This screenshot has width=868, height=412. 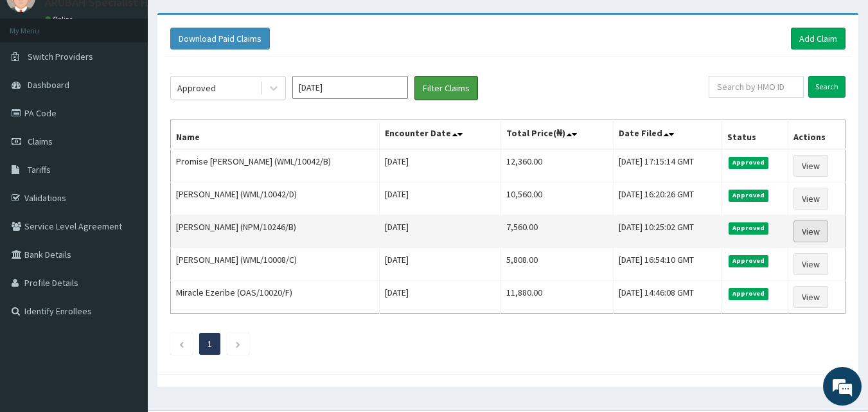 What do you see at coordinates (48, 85) in the screenshot?
I see `span: Dashboard` at bounding box center [48, 85].